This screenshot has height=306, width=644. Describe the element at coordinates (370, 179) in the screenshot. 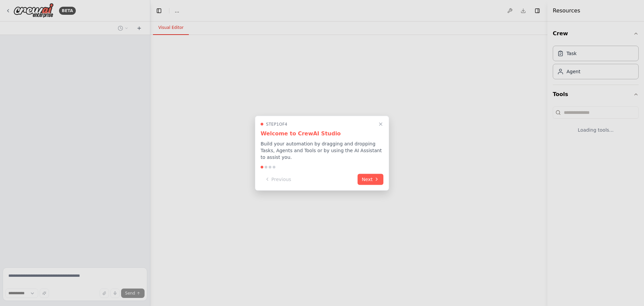

I see `button: Next` at that location.